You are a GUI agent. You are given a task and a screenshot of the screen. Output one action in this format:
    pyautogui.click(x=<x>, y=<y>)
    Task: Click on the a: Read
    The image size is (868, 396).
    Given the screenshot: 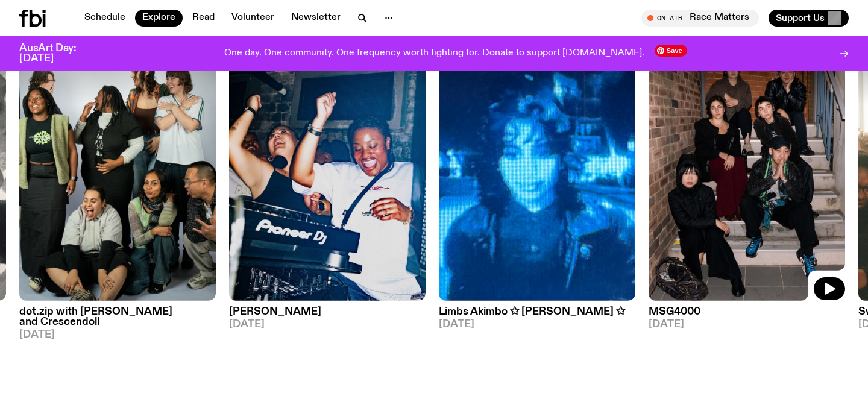 What is the action you would take?
    pyautogui.click(x=203, y=18)
    